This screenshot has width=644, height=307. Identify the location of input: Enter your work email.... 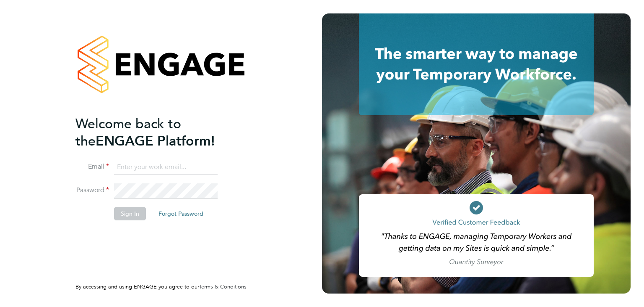
(165, 167).